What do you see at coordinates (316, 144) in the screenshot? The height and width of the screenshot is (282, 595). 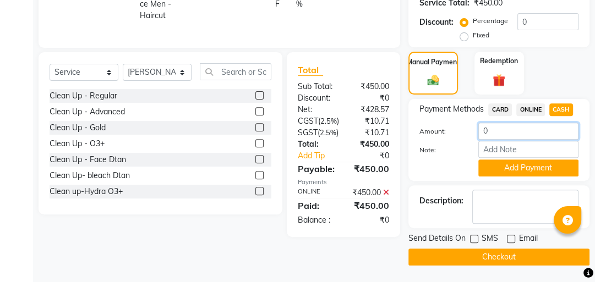 I see `div: Total:` at bounding box center [316, 144].